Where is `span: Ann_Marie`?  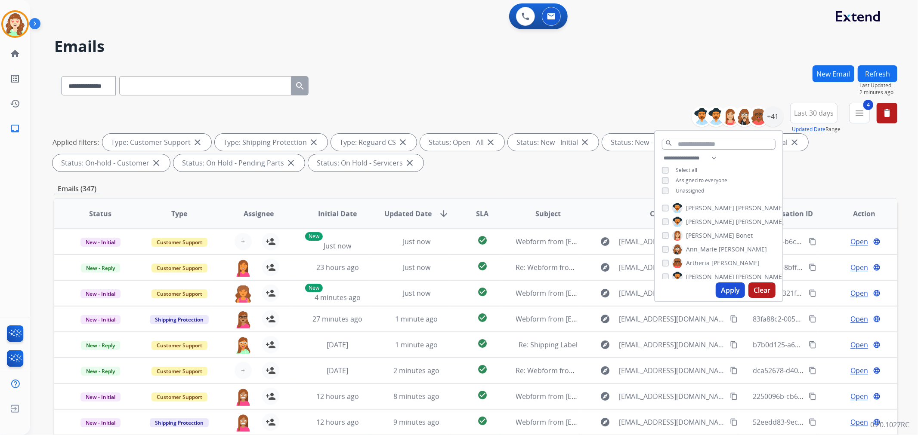 span: Ann_Marie is located at coordinates (701, 249).